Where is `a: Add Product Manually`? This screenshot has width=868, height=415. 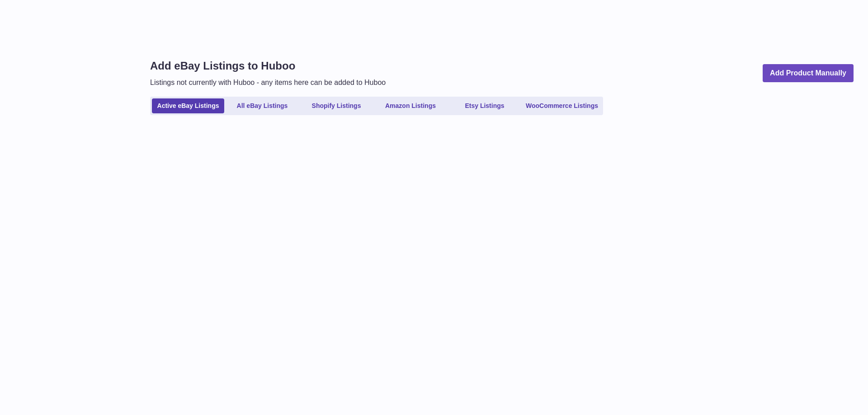 a: Add Product Manually is located at coordinates (808, 73).